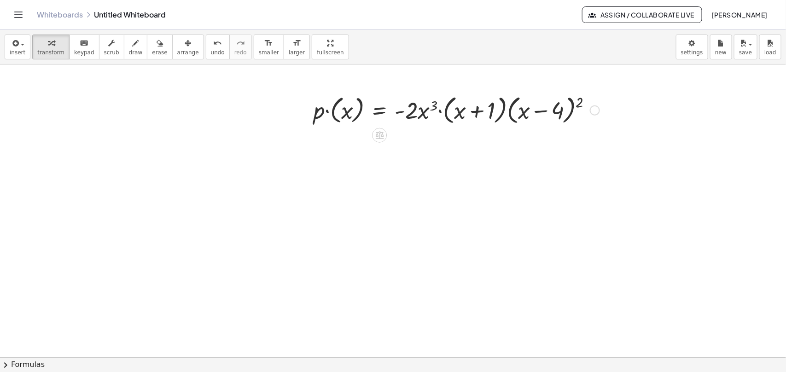  I want to click on div: Apply the same math to both sides of the equation, so click(379, 135).